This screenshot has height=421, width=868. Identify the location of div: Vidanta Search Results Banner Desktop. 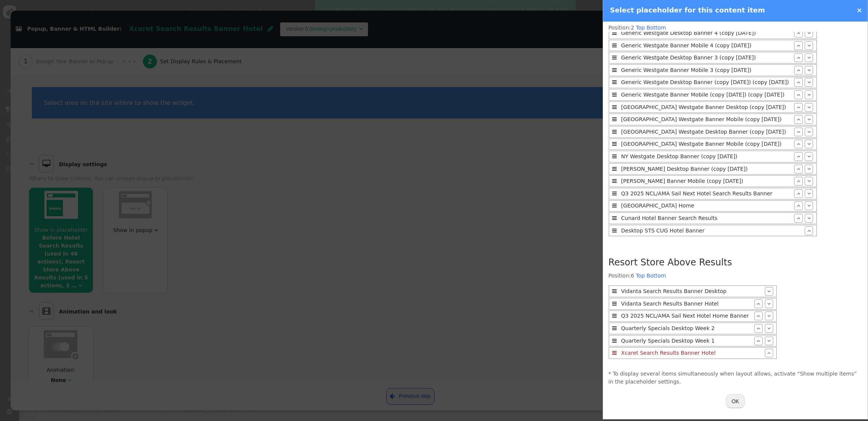
(692, 292).